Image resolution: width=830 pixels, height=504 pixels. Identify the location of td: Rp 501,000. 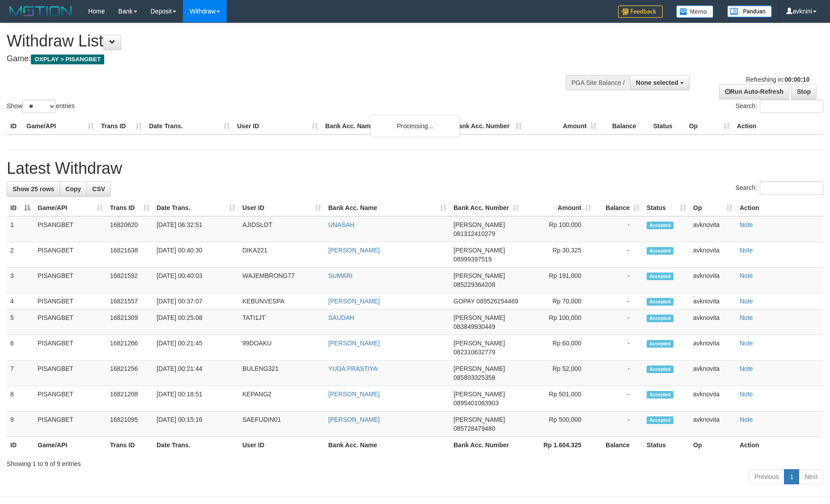
(559, 399).